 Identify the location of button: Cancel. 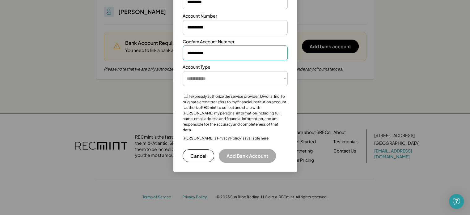
(198, 156).